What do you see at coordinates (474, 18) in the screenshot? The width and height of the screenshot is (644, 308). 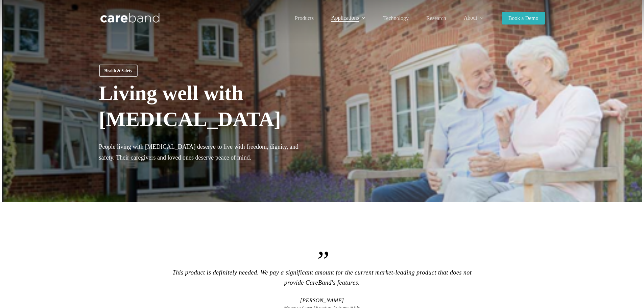 I see `a: About` at bounding box center [474, 18].